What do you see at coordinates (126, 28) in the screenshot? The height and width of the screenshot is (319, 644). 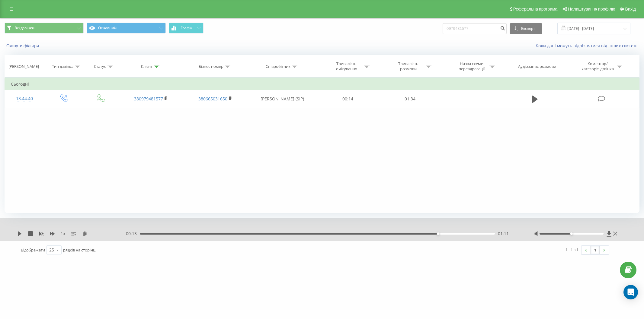 I see `button: Основний` at bounding box center [126, 28].